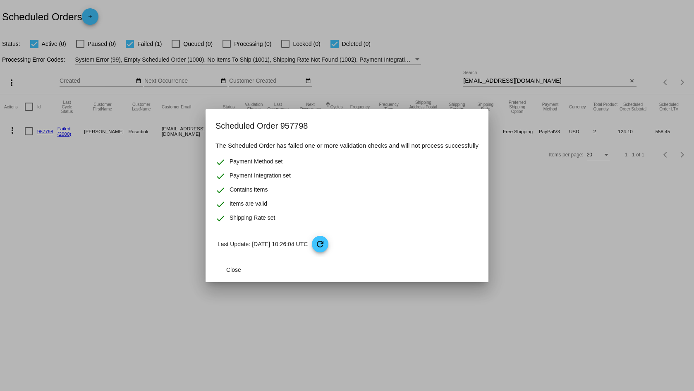 The width and height of the screenshot is (694, 391). Describe the element at coordinates (249, 190) in the screenshot. I see `span: Contains items` at that location.